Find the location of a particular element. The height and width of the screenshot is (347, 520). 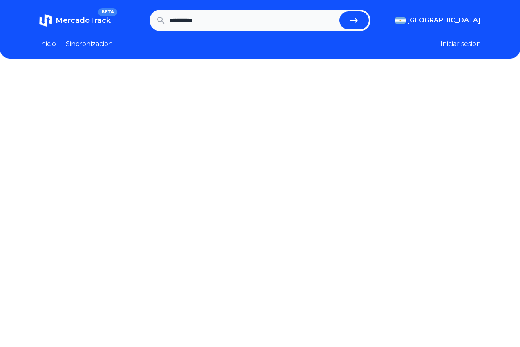

span: MercadoTrack is located at coordinates (83, 20).